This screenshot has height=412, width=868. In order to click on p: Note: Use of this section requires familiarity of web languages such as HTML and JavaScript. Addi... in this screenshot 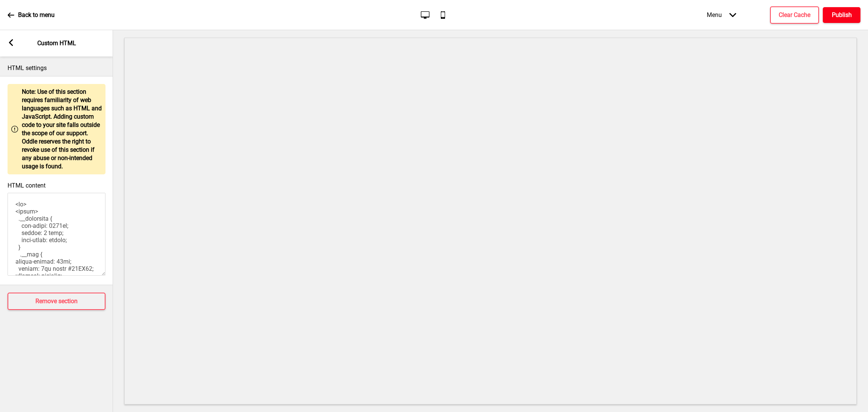, I will do `click(62, 129)`.